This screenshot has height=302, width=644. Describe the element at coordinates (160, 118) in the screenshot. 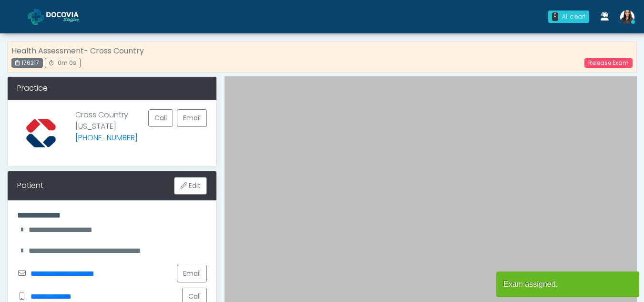

I see `button: Call` at that location.